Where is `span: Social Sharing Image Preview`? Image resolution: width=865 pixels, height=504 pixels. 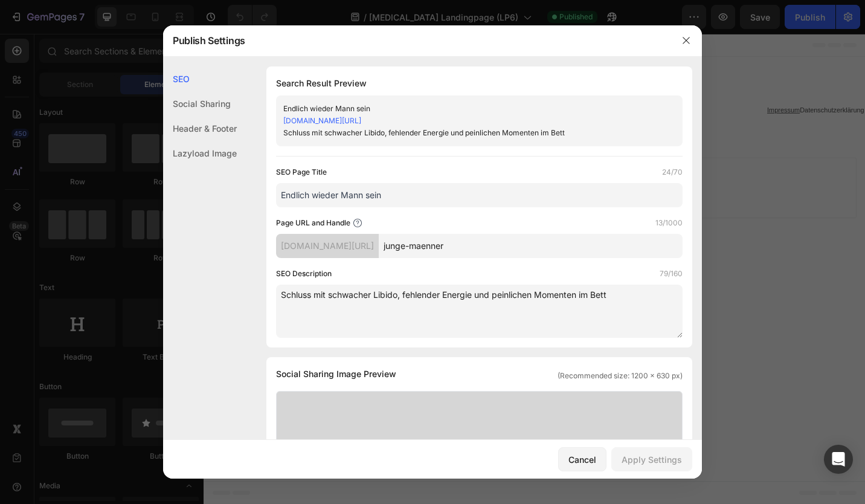 span: Social Sharing Image Preview is located at coordinates (336, 373).